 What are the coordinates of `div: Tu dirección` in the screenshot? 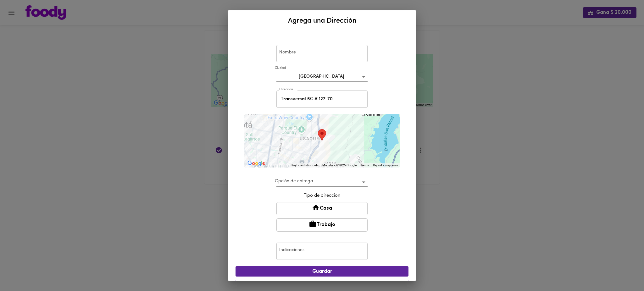 It's located at (322, 135).